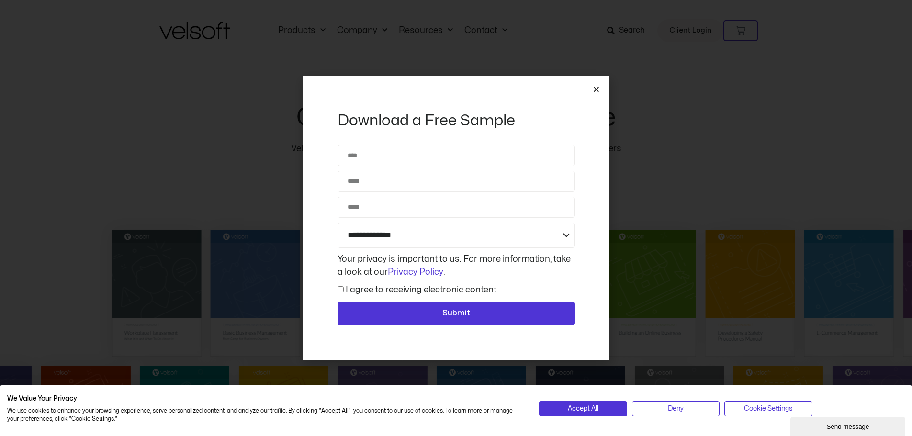  Describe the element at coordinates (768, 409) in the screenshot. I see `button: Adjust cookie preferences` at that location.